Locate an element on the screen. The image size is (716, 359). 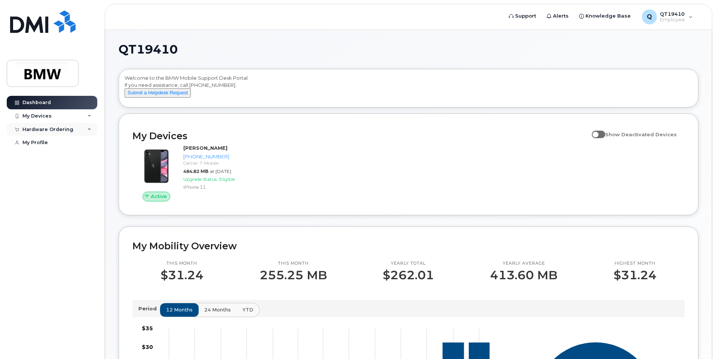
span: Show Deactivated Devices is located at coordinates (640, 134).